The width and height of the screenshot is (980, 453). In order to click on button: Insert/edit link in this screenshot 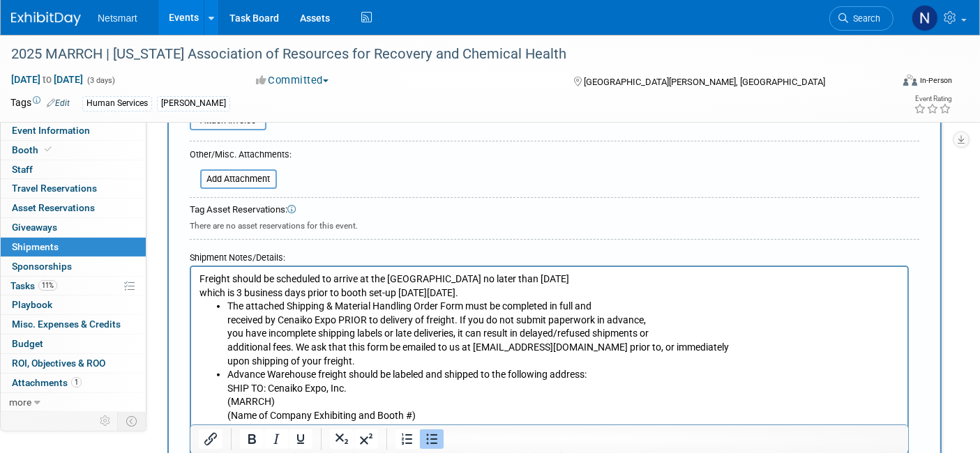, I will do `click(210, 440)`.